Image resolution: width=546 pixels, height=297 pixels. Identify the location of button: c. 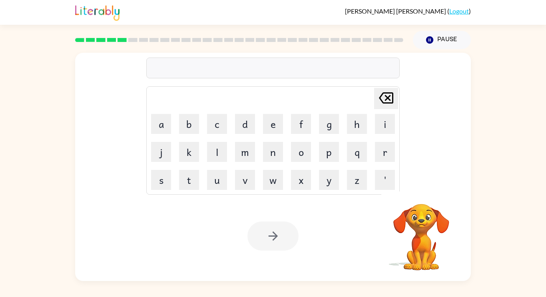
(217, 124).